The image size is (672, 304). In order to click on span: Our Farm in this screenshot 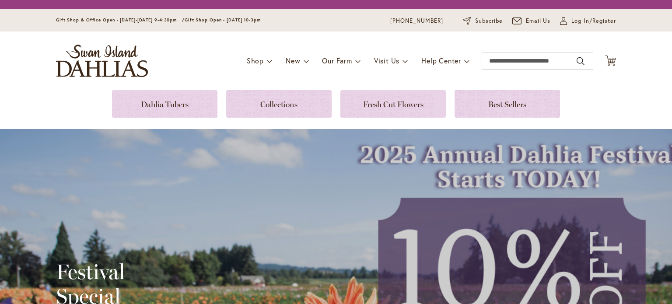, I will do `click(337, 60)`.